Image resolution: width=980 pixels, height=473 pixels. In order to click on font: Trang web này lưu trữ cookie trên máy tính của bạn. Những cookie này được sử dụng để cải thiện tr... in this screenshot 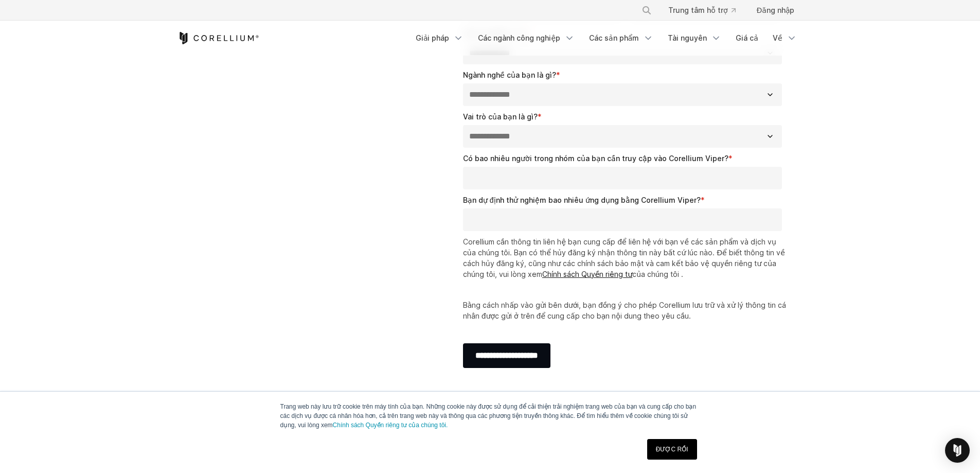, I will do `click(488, 416)`.